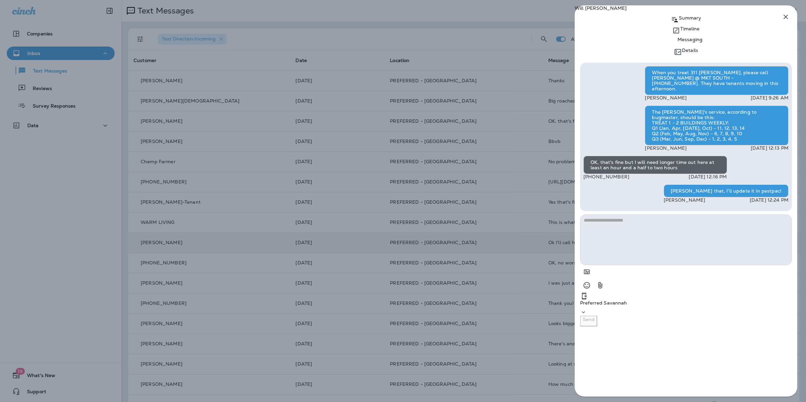 The image size is (806, 402). What do you see at coordinates (690, 39) in the screenshot?
I see `p: Messaging` at bounding box center [690, 39].